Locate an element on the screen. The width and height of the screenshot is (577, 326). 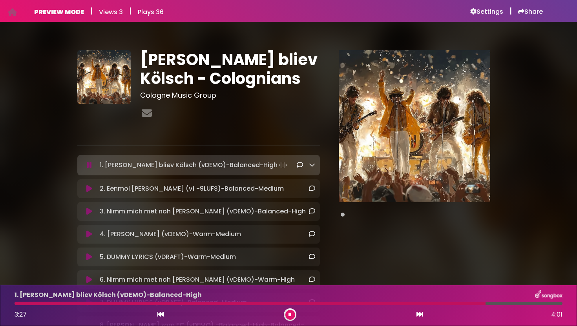
a: Share is located at coordinates (530, 12).